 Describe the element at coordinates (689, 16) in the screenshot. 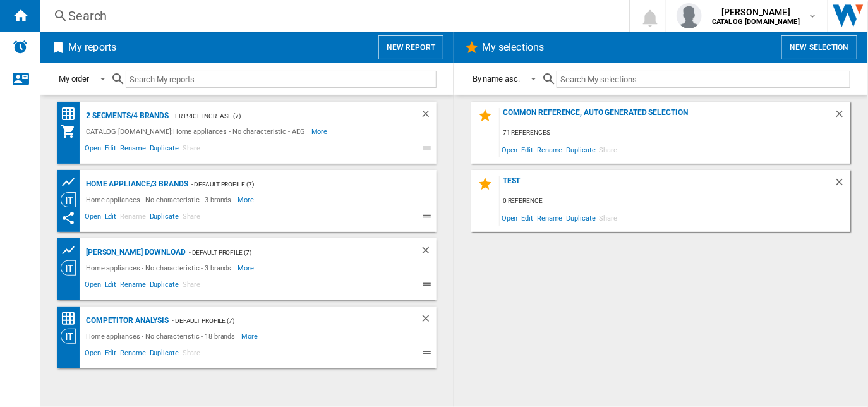

I see `img: profile.jpg` at that location.